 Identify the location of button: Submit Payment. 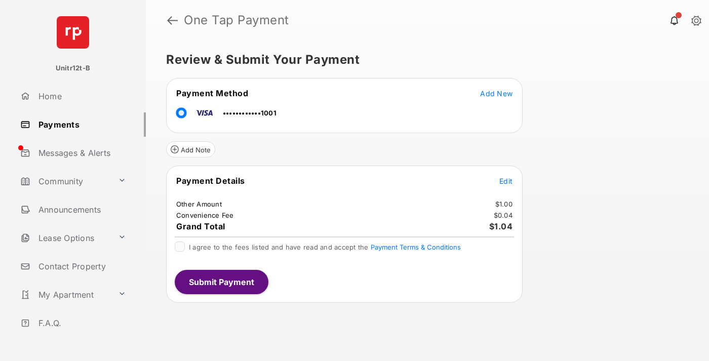
(221, 282).